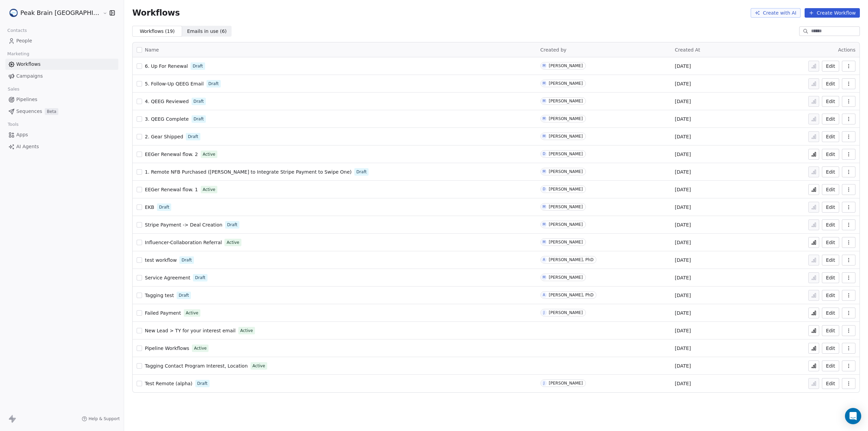  Describe the element at coordinates (62, 41) in the screenshot. I see `a: People` at that location.